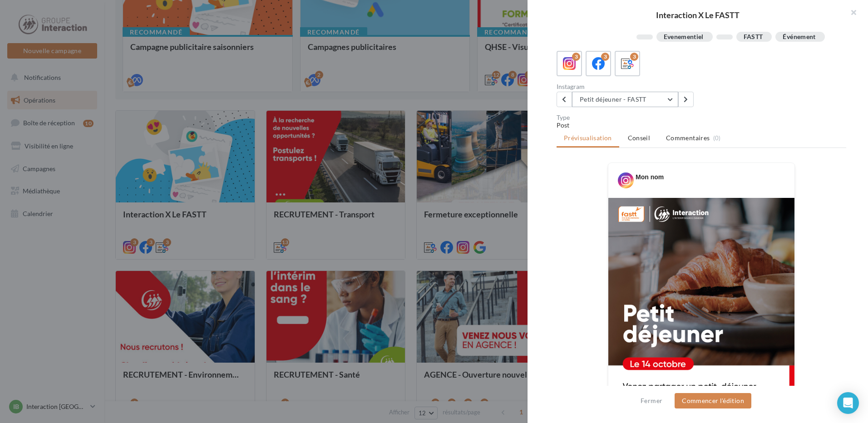 This screenshot has width=868, height=423. Describe the element at coordinates (717, 138) in the screenshot. I see `span: (0)` at that location.